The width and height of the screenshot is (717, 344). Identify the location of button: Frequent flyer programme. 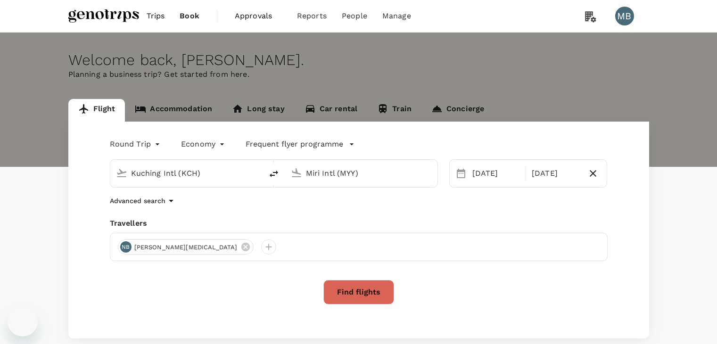
(300, 144).